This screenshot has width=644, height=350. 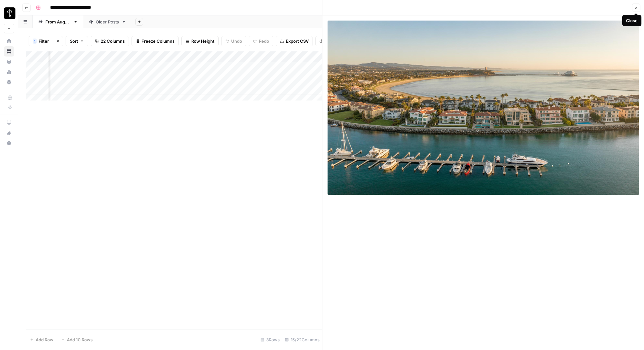 I want to click on span: Undo, so click(x=237, y=41).